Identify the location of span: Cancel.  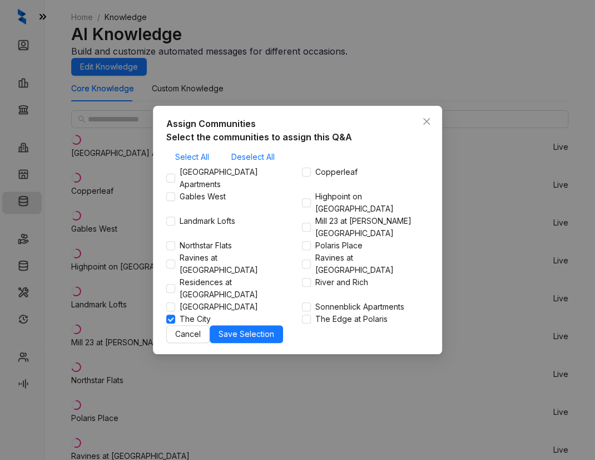
(188, 334).